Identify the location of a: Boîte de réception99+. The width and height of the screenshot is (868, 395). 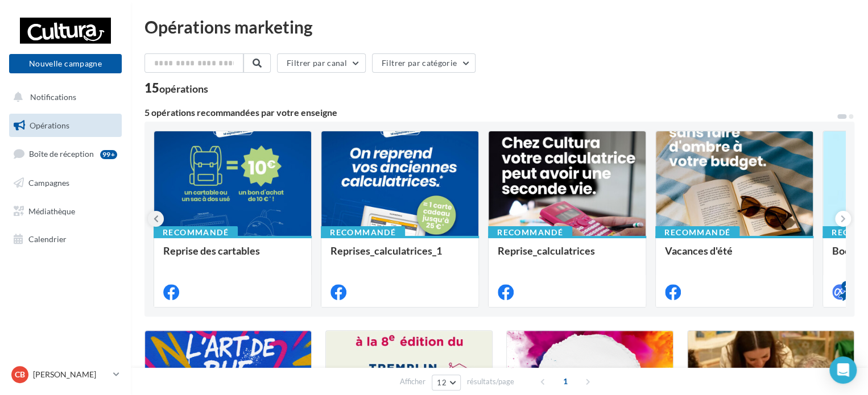
(65, 154).